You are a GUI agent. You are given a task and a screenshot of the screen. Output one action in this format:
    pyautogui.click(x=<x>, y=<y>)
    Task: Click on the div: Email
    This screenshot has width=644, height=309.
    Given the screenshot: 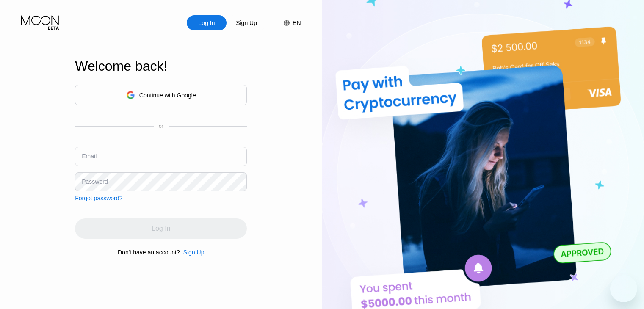 What is the action you would take?
    pyautogui.click(x=89, y=156)
    